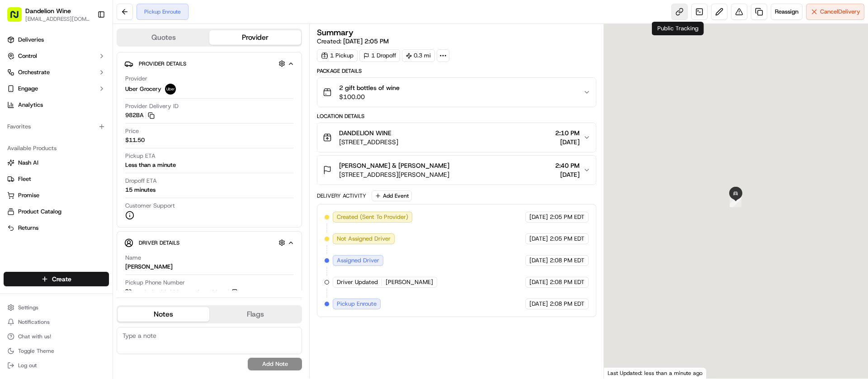 The width and height of the screenshot is (868, 379). Describe the element at coordinates (82, 99) in the screenshot. I see `div: We're available if you need us!` at that location.